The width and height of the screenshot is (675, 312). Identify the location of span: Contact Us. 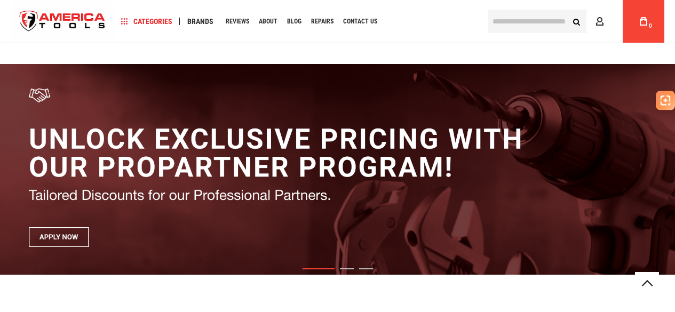
(360, 21).